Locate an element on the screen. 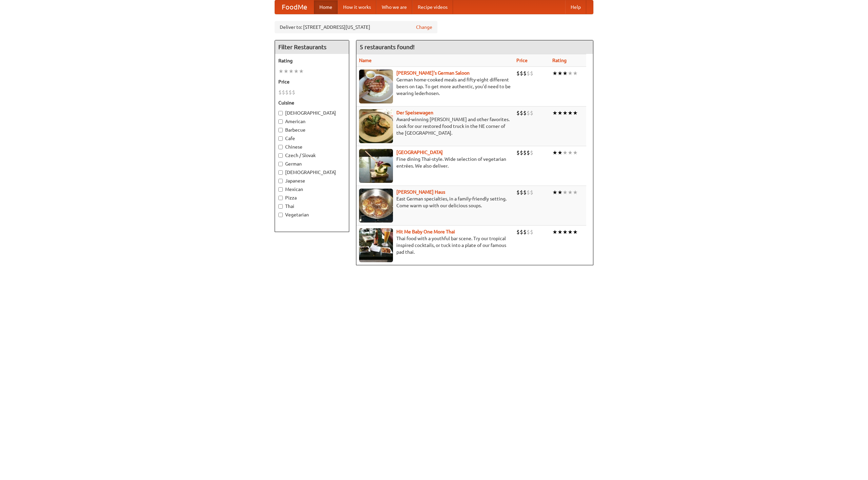  p: Thai food with a youthful bar scene. Try our tropical inspired cocktails, or tuck into a plate of... is located at coordinates (435, 245).